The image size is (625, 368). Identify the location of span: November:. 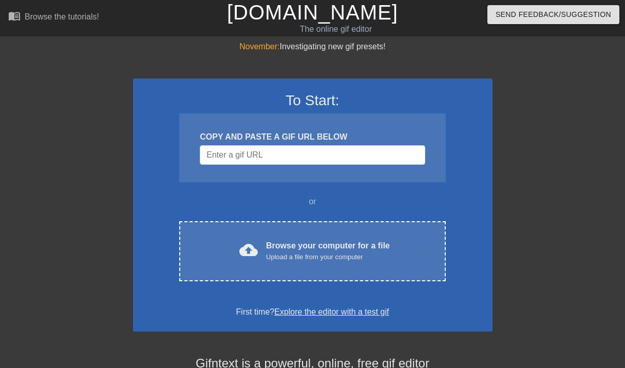
(259, 46).